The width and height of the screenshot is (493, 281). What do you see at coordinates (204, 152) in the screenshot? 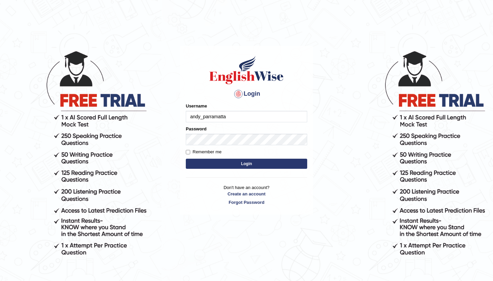
I see `label: Remember me` at bounding box center [204, 152].